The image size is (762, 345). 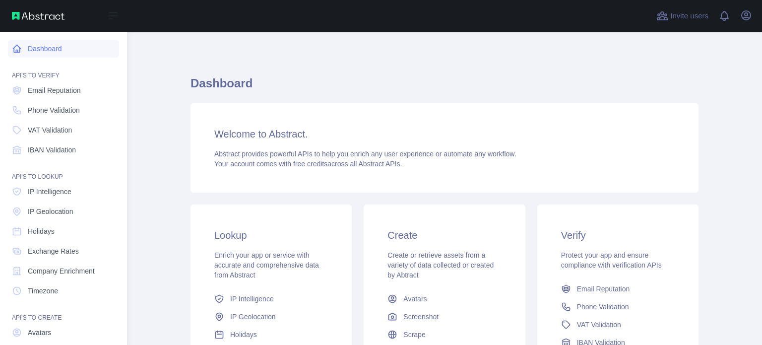 What do you see at coordinates (64, 69) in the screenshot?
I see `div: API'S TO VERIFY` at bounding box center [64, 69].